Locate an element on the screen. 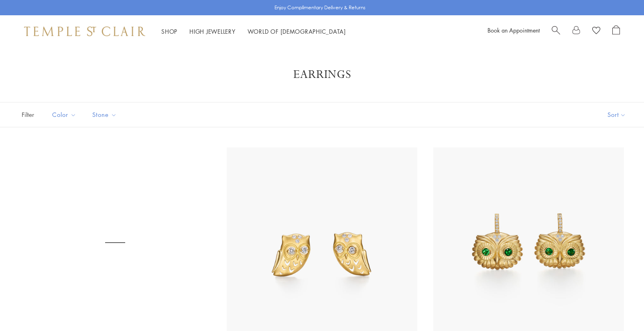 The height and width of the screenshot is (331, 644). span: Color is located at coordinates (65, 114).